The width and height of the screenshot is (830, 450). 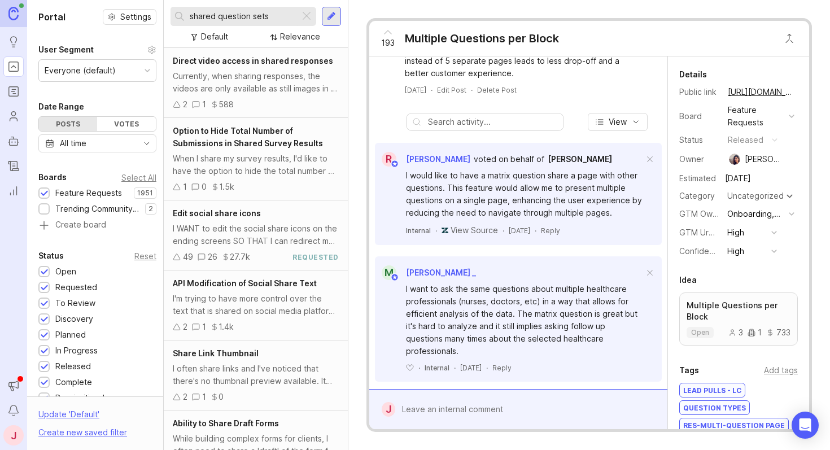 What do you see at coordinates (755, 214) in the screenshot?
I see `div: Onboarding, Customer Success, Community` at bounding box center [755, 214].